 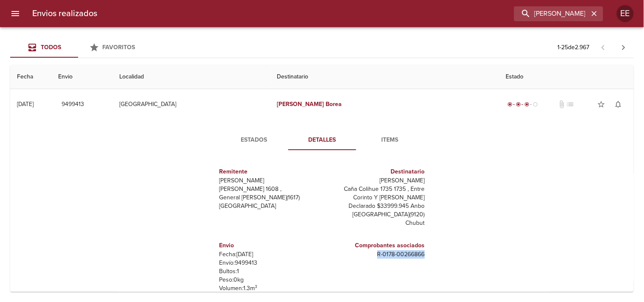 I want to click on p: R - 0178 - 00266866, so click(x=375, y=255).